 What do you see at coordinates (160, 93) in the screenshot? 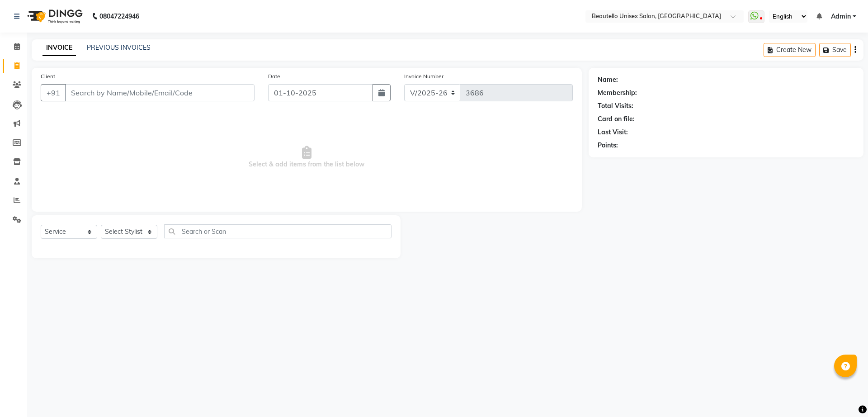
I see `input: Search by Name/Mobile/Email/Code` at bounding box center [160, 93].